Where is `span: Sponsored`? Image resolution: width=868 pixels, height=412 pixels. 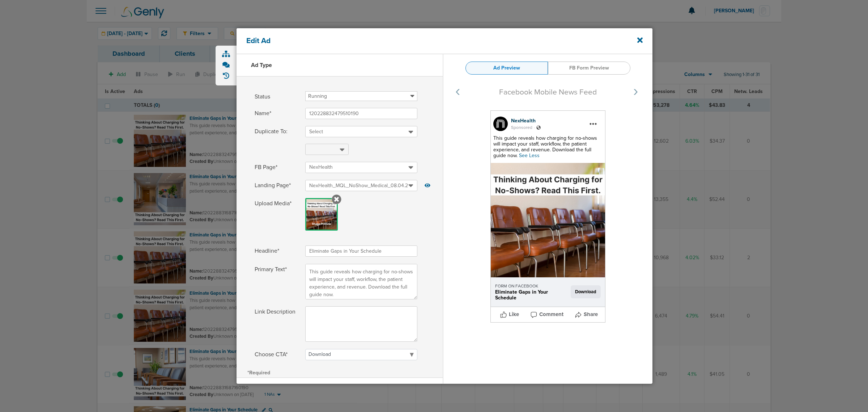
span: Sponsored is located at coordinates (522, 127).